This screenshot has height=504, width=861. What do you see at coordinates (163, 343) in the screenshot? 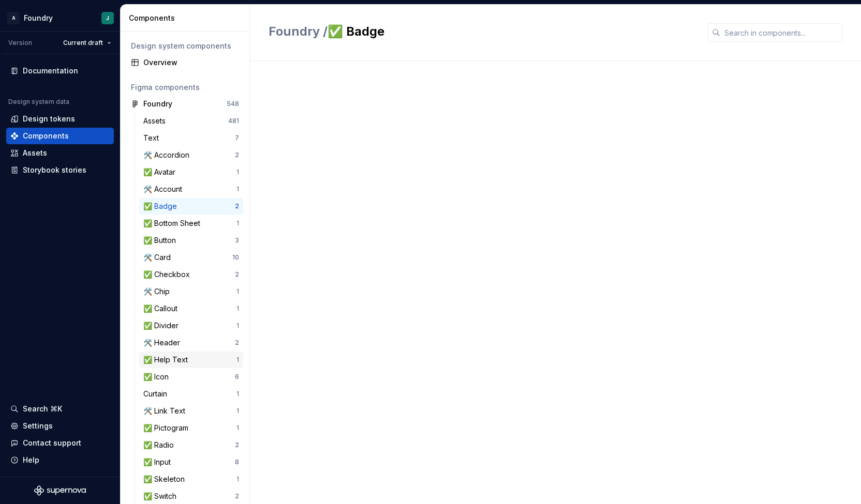
I see `div: 🛠️ Header` at bounding box center [163, 343].